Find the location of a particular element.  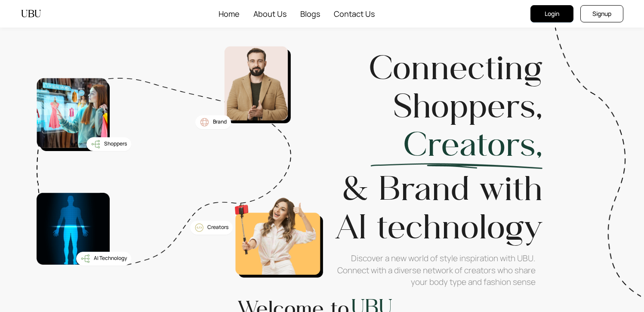

img: Yn8A9Qw9C61Spf4AAAAASUVORK5CYII= is located at coordinates (199, 228).